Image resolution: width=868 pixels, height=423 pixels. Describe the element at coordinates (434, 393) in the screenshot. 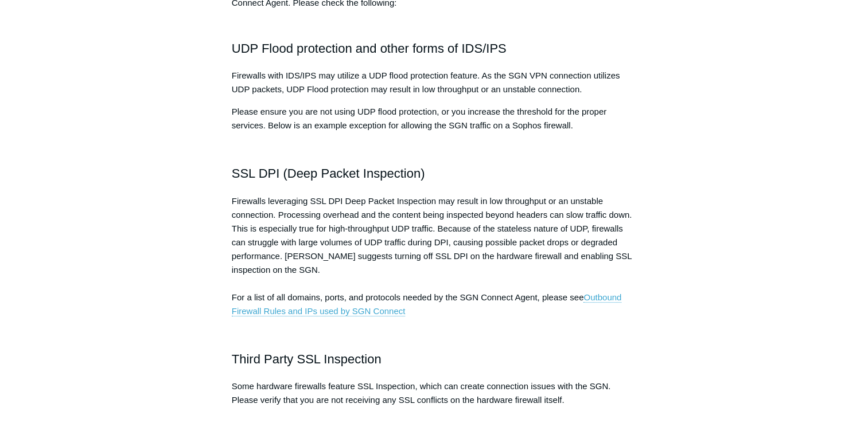

I see `p: Some hardware firewalls feature SSL Inspection, which can create connection issues with the SGN. ...` at that location.